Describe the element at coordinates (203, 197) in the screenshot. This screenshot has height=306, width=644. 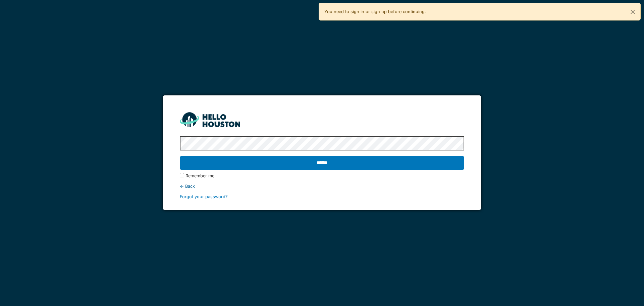
I see `a: Forgot your password?` at that location.